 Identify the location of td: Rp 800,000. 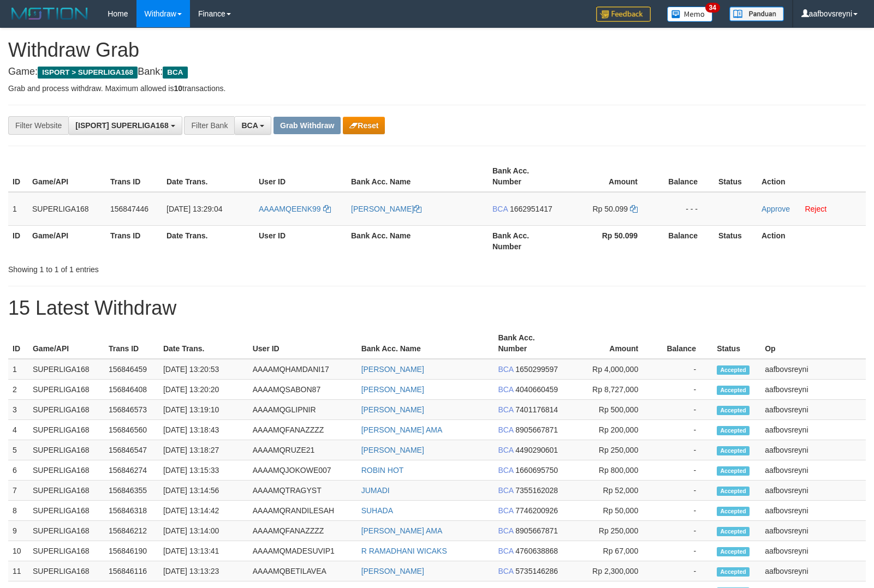
(611, 470).